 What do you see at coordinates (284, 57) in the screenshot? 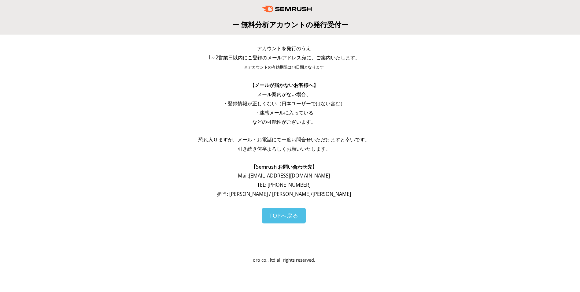
I see `span: 1～2営業日以内にご登録のメールアドレス宛に、ご案内いたします。` at bounding box center [284, 57].